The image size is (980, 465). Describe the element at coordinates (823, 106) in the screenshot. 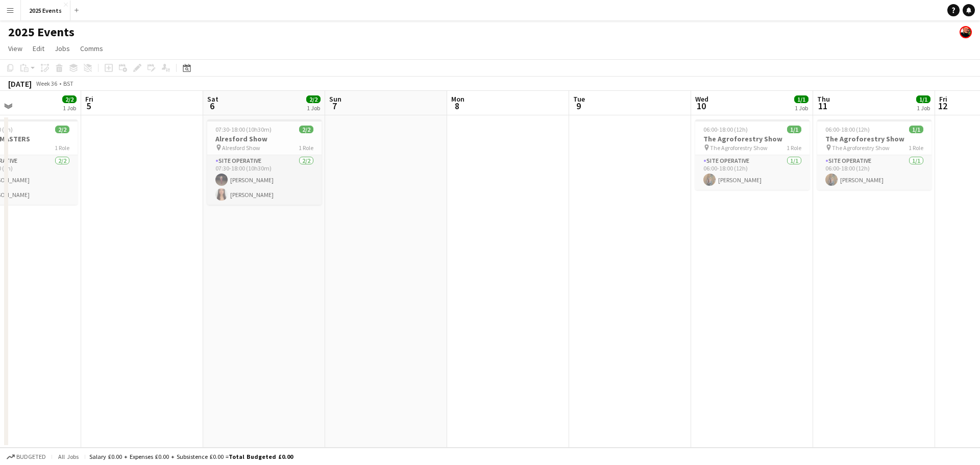

I see `span: 11` at that location.